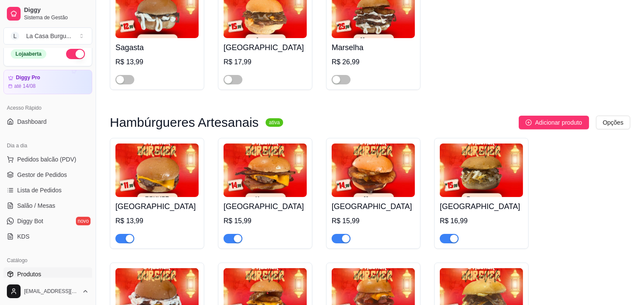 The image size is (644, 305). Describe the element at coordinates (39, 190) in the screenshot. I see `span: Lista de Pedidos` at that location.